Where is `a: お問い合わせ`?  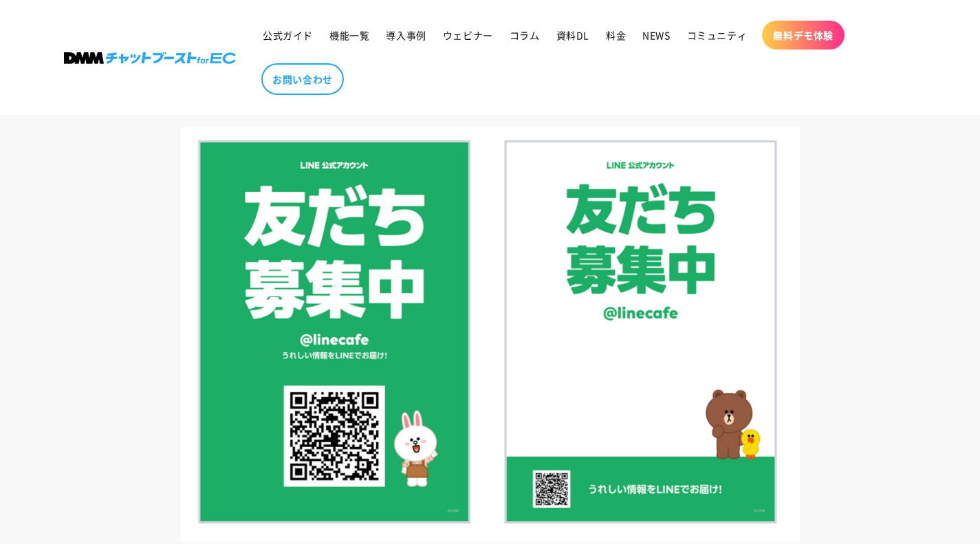
a: お問い合わせ is located at coordinates (303, 79).